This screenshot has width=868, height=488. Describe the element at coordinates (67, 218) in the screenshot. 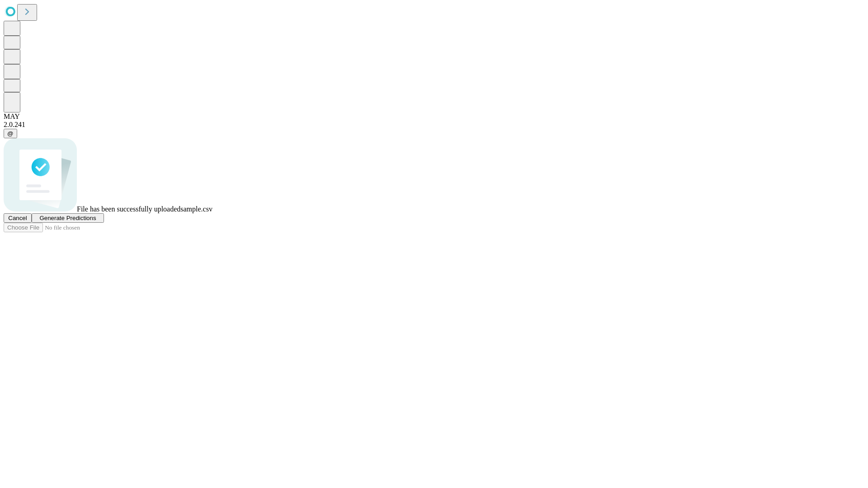

I see `span: Generate Predictions` at that location.